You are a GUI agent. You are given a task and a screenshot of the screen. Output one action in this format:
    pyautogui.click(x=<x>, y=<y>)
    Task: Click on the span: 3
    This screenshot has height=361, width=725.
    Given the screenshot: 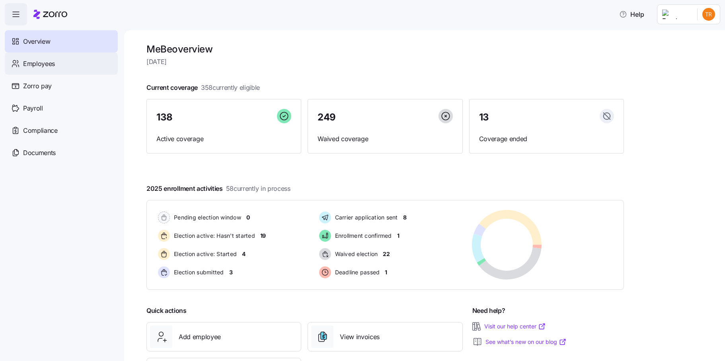 What is the action you would take?
    pyautogui.click(x=231, y=272)
    